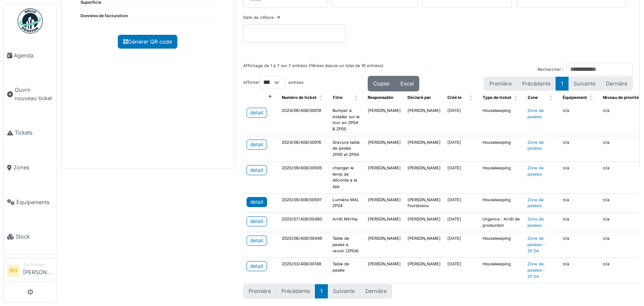  What do you see at coordinates (30, 95) in the screenshot?
I see `a: Ouvrir nouveau ticket` at bounding box center [30, 95].